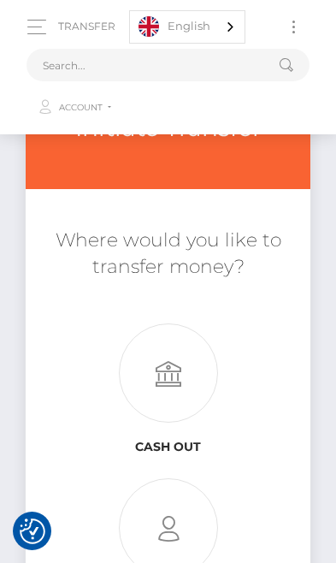 The image size is (336, 563). I want to click on a: English, so click(187, 27).